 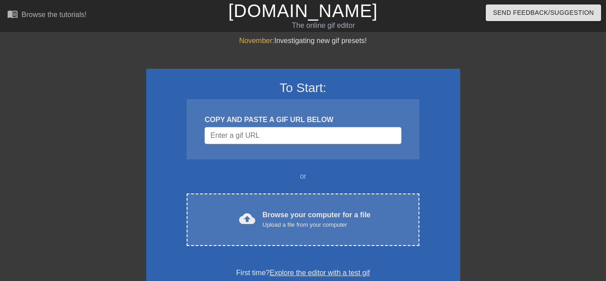 What do you see at coordinates (256, 40) in the screenshot?
I see `span: November:` at bounding box center [256, 40].